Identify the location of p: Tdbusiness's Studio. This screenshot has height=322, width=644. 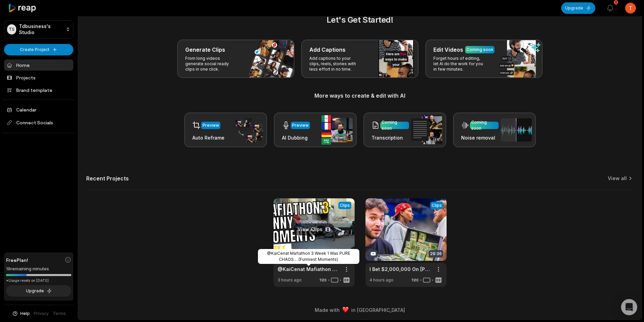
(41, 29).